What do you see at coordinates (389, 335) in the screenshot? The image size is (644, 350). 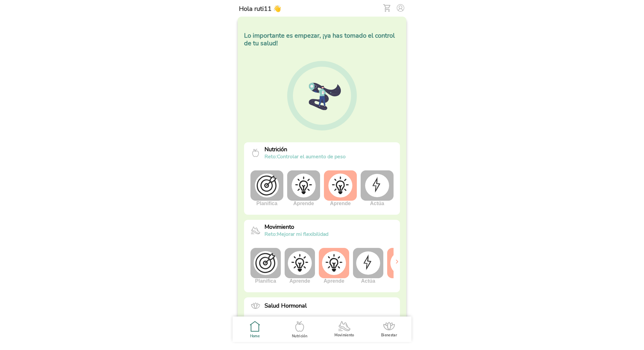 I see `ion-label: Bienestar` at bounding box center [389, 335].